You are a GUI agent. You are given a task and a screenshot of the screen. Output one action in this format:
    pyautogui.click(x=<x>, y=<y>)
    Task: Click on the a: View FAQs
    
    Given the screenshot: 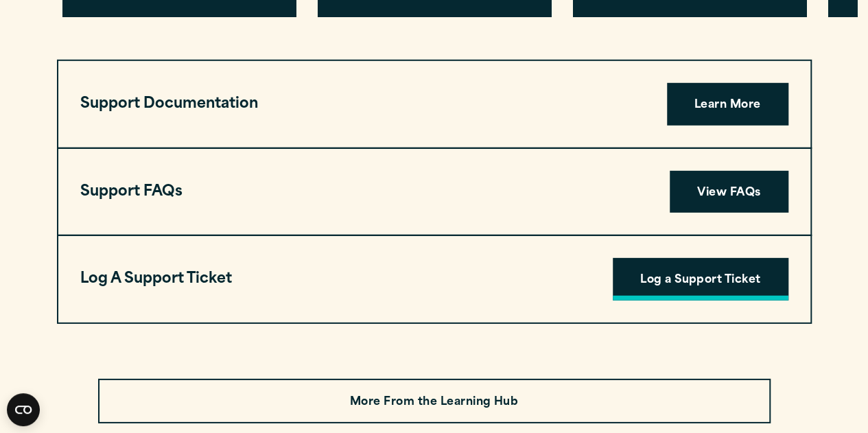 What is the action you would take?
    pyautogui.click(x=728, y=193)
    